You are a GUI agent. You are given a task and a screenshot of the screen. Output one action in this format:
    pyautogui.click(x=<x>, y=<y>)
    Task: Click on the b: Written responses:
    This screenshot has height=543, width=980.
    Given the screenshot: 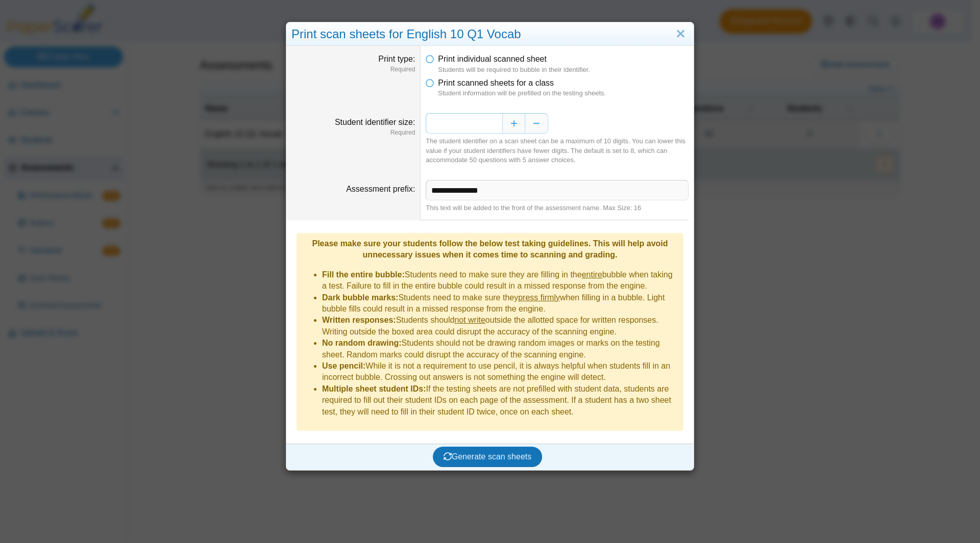 What is the action you would take?
    pyautogui.click(x=359, y=320)
    